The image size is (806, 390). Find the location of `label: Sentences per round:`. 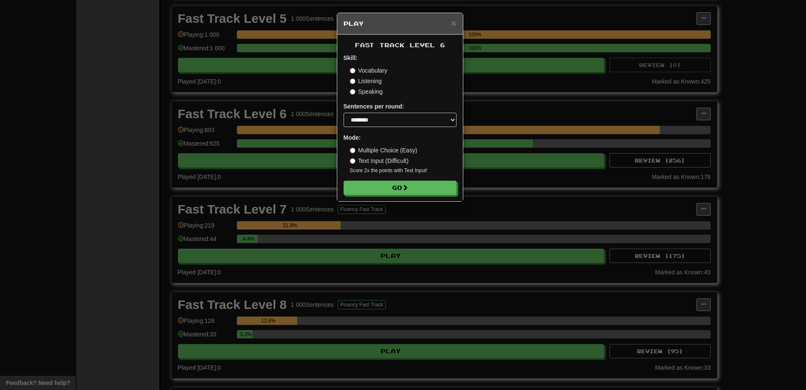

label: Sentences per round: is located at coordinates (374, 106).